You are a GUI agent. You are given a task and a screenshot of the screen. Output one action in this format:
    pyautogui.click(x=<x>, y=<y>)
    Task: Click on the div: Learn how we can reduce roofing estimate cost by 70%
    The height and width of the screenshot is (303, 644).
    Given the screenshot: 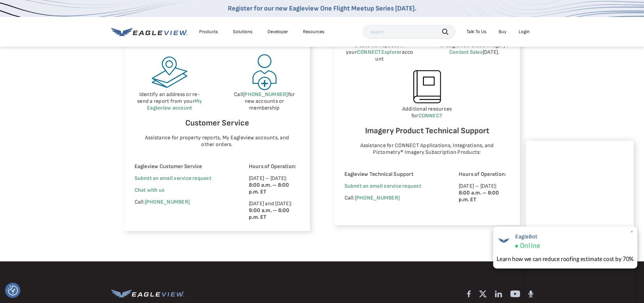 What is the action you would take?
    pyautogui.click(x=565, y=259)
    